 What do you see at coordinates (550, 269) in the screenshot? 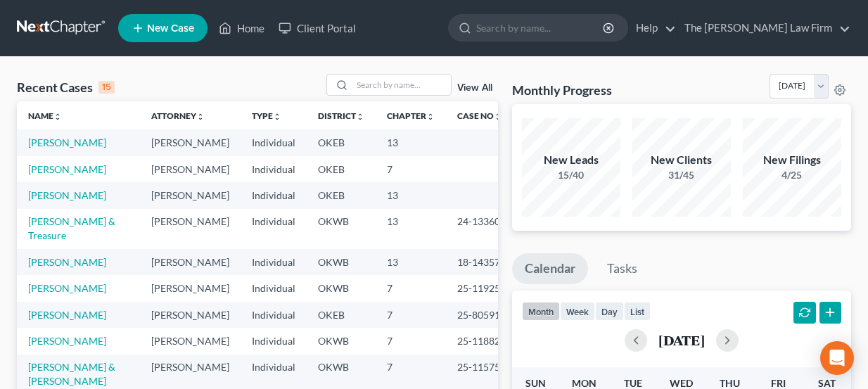
I see `a: Calendar` at bounding box center [550, 269].